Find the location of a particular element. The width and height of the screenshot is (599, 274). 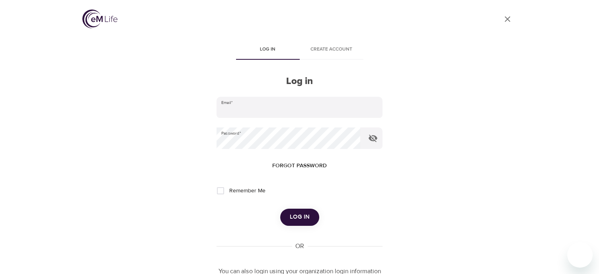

div: disabled tabs example is located at coordinates (299, 50).